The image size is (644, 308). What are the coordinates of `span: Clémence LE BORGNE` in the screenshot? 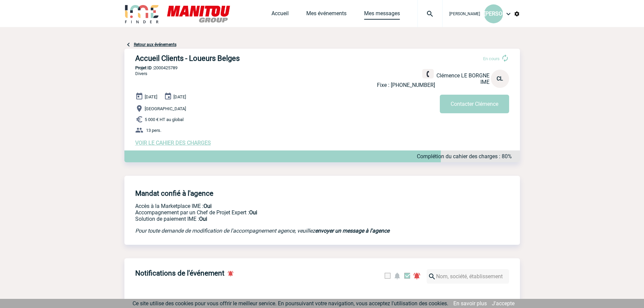 It's located at (463, 76).